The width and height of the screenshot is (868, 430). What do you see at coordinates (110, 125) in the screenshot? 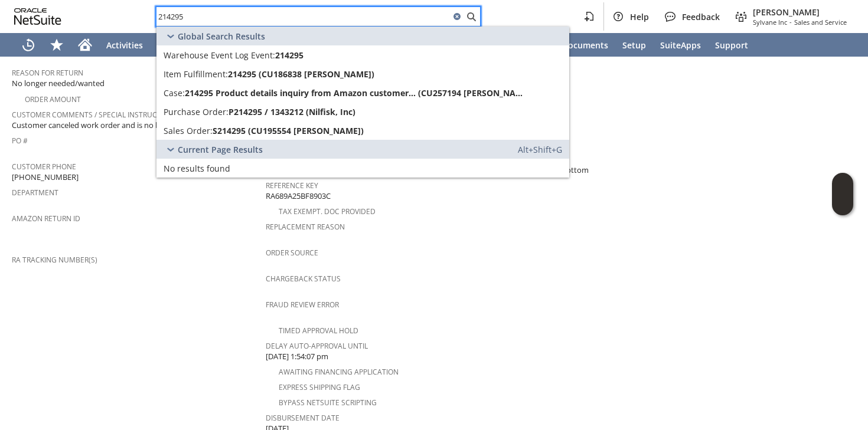
I see `span: Customer canceled work order and is no longer needed.` at bounding box center [110, 125].